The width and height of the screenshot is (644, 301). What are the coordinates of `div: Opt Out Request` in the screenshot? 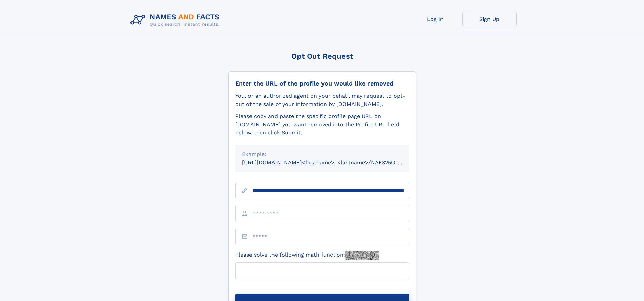 It's located at (322, 56).